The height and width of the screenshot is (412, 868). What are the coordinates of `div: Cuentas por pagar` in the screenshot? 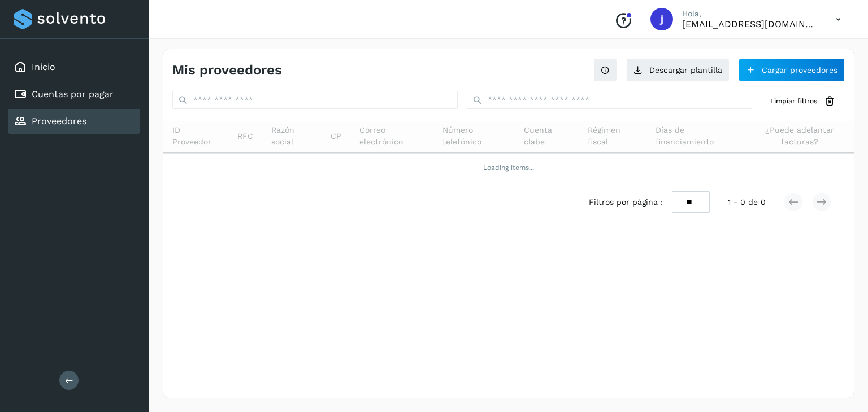 It's located at (74, 95).